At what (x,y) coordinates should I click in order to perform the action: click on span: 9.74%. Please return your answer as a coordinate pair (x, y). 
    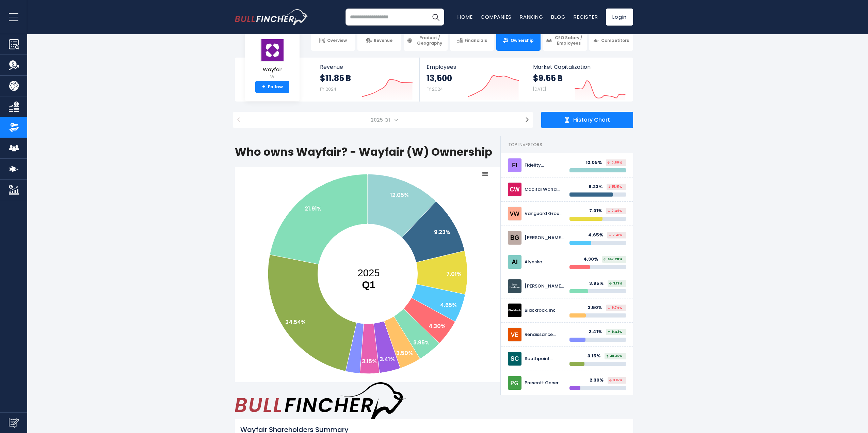
    Looking at the image, I should click on (615, 307).